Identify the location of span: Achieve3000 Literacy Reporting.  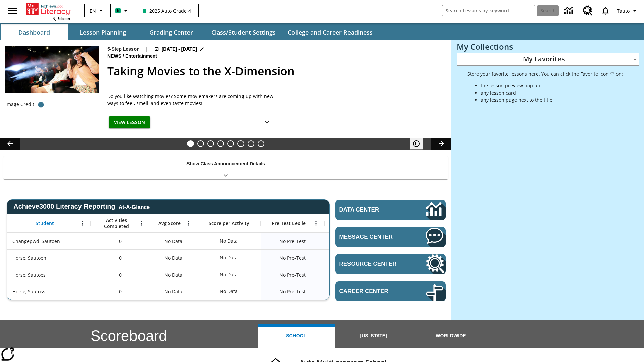
(82, 206).